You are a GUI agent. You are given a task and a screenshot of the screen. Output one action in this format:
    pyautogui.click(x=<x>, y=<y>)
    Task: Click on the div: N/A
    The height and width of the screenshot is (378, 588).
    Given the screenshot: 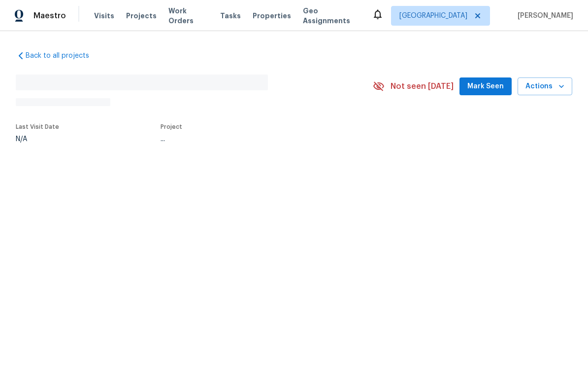 What is the action you would take?
    pyautogui.click(x=38, y=139)
    